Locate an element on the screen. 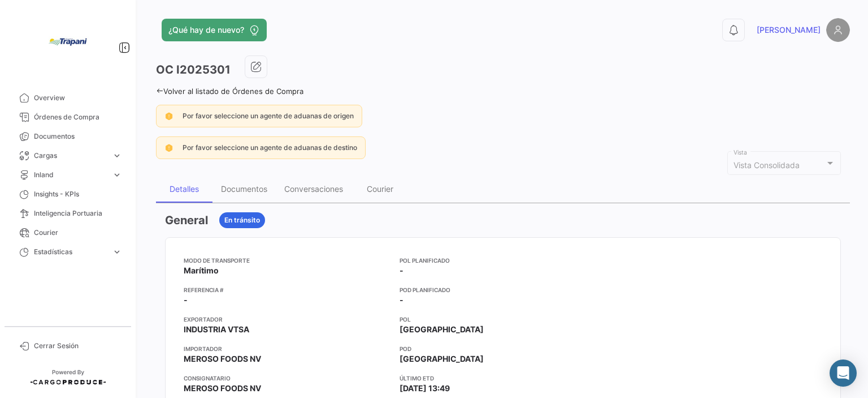 This screenshot has width=868, height=398. div: Documentos is located at coordinates (244, 188).